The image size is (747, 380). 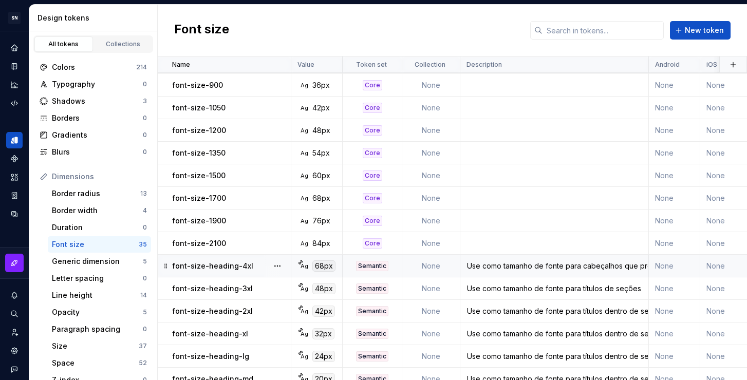 What do you see at coordinates (145, 101) in the screenshot?
I see `div: 3` at bounding box center [145, 101].